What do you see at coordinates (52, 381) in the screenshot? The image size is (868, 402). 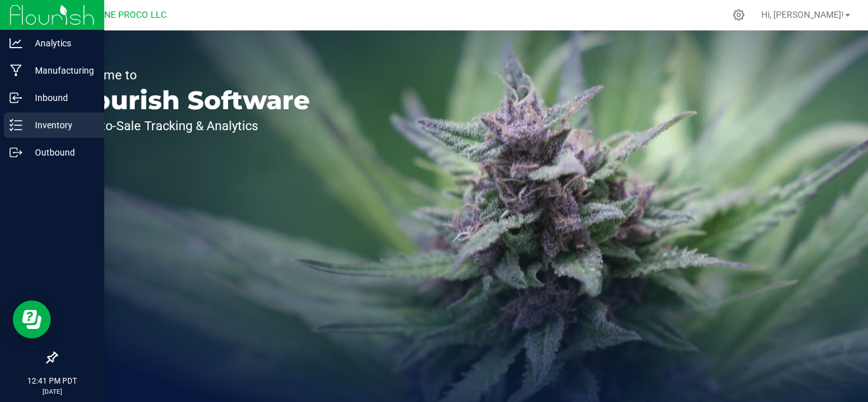 I see `p: 12:41 PM PDT` at bounding box center [52, 381].